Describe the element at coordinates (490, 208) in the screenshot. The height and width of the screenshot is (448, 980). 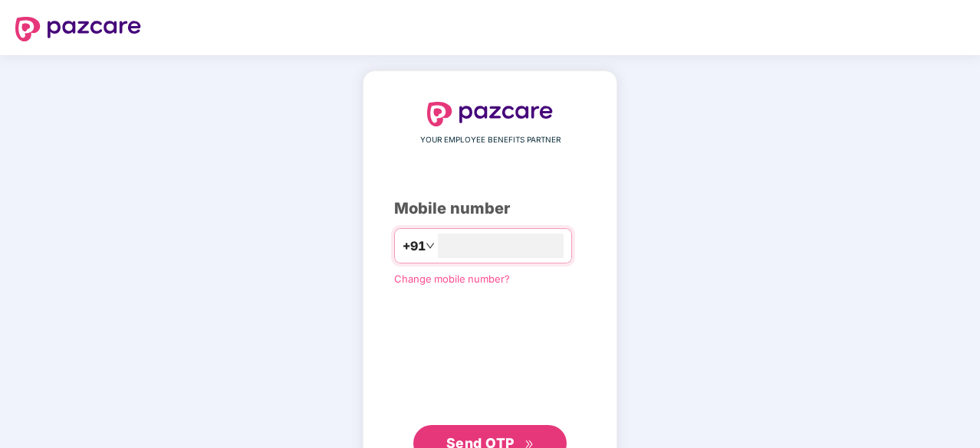
I see `div: Mobile number` at that location.